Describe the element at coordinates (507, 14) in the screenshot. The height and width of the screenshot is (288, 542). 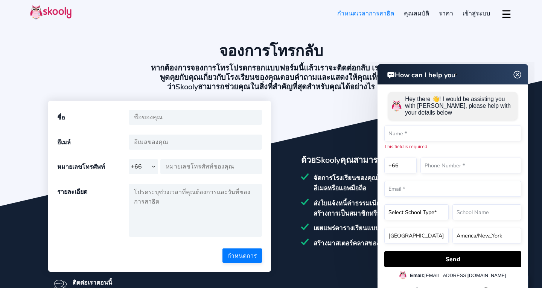
I see `button: dropdown menu` at that location.